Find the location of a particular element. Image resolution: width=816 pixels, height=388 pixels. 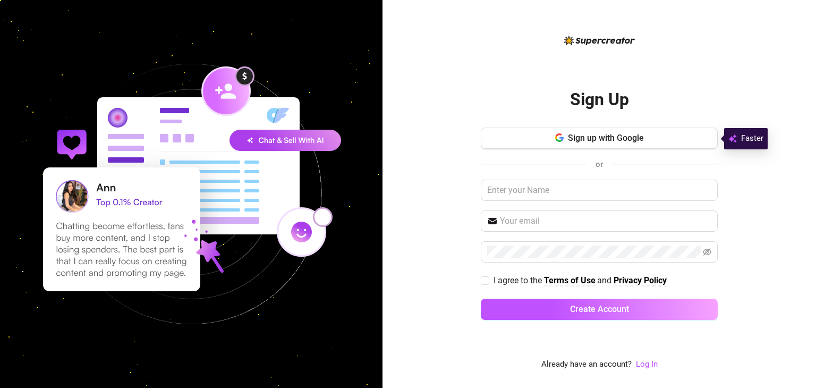

a: Terms of Use is located at coordinates (569, 280).